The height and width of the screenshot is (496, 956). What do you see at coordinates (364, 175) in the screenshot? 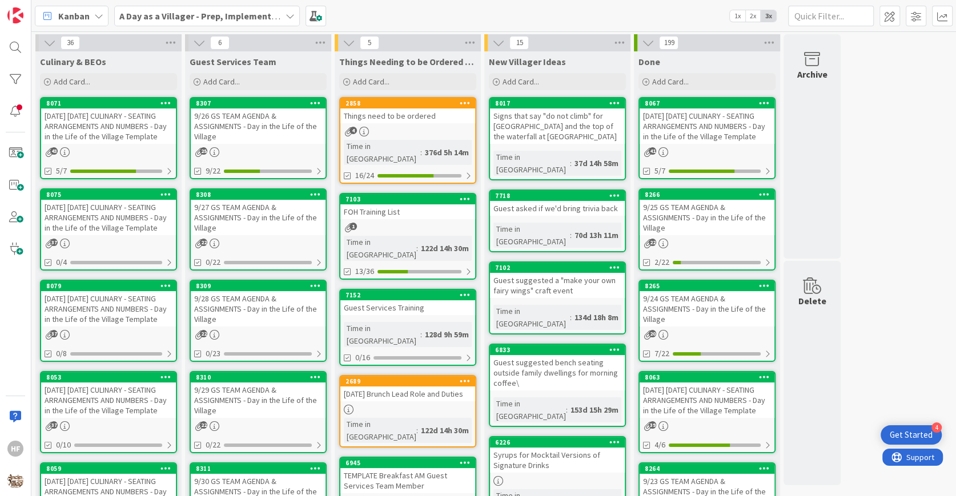
I see `span: 16/24` at bounding box center [364, 175].